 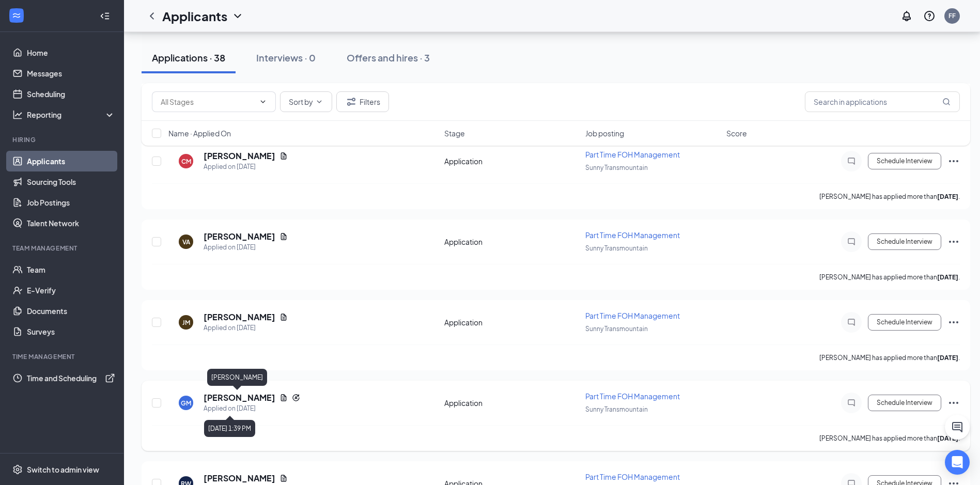 What do you see at coordinates (957, 427) in the screenshot?
I see `button: ChatActive` at bounding box center [957, 427].